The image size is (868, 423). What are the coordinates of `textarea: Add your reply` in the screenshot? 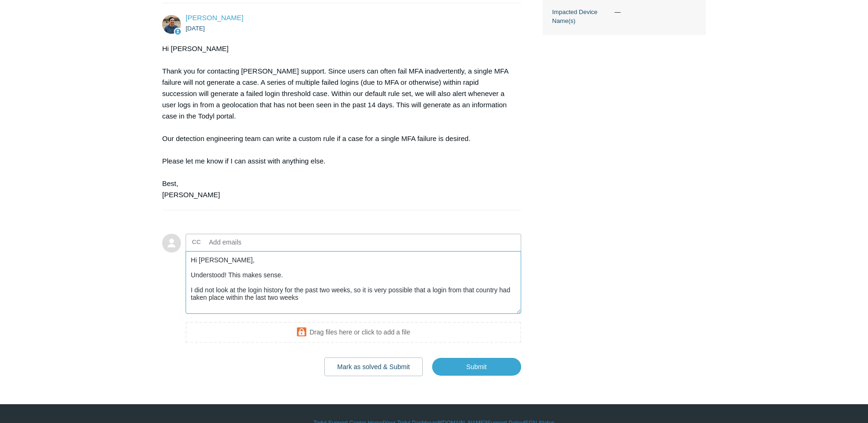 It's located at (354, 282).